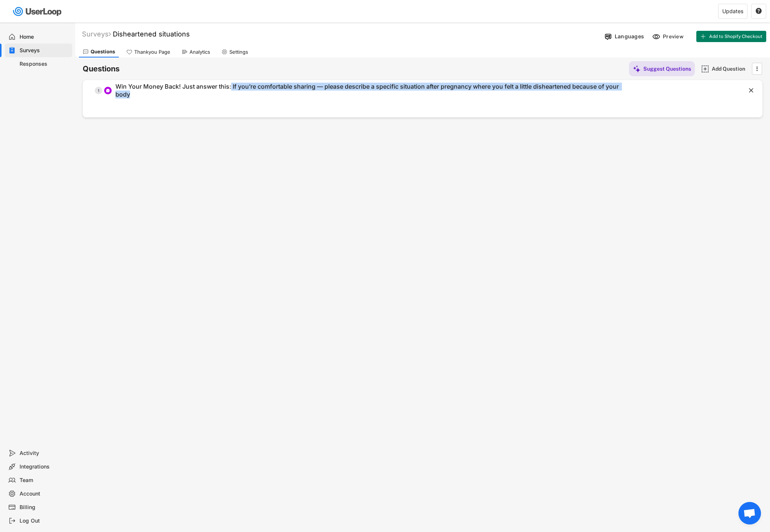 The height and width of the screenshot is (532, 770). I want to click on div: Responses, so click(44, 64).